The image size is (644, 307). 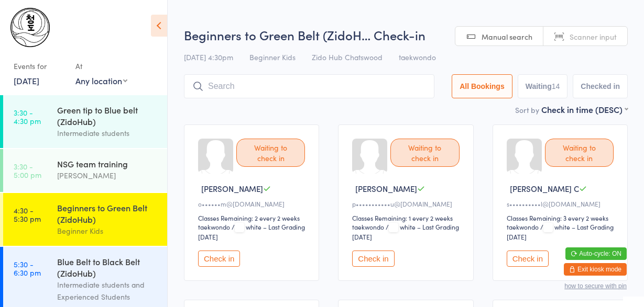 What do you see at coordinates (85, 121) in the screenshot?
I see `a: 3:30 -4:30 pmGreen tip to Blue belt (ZidoHub)Intermediate students` at bounding box center [85, 121].